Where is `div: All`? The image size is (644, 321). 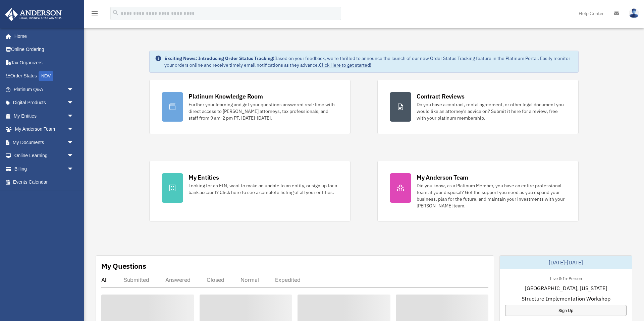 div: All is located at coordinates (104, 280).